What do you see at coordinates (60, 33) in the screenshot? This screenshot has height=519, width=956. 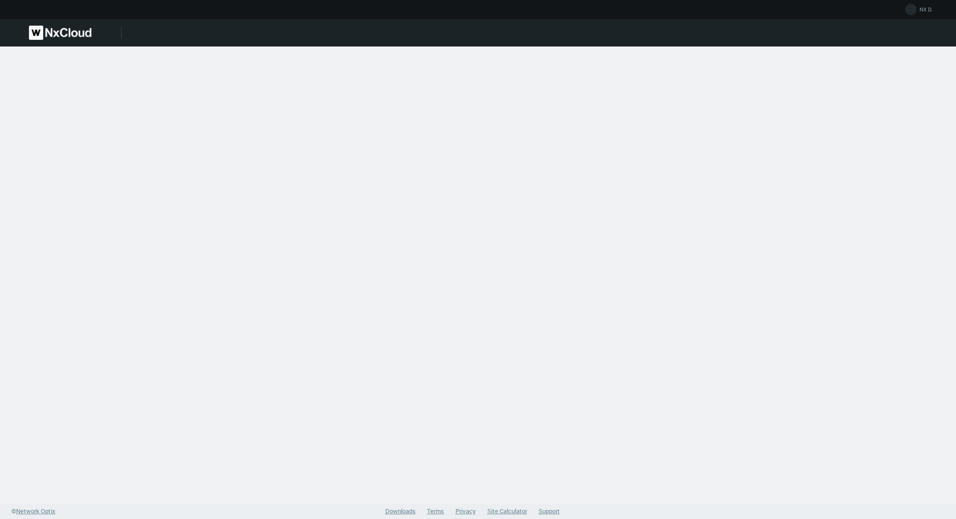 I see `img: Nx Cloud logo` at bounding box center [60, 33].